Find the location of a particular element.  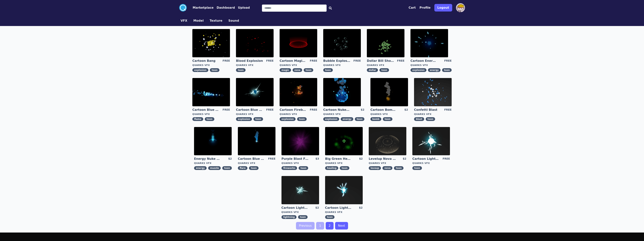

button: Logout is located at coordinates (443, 8).